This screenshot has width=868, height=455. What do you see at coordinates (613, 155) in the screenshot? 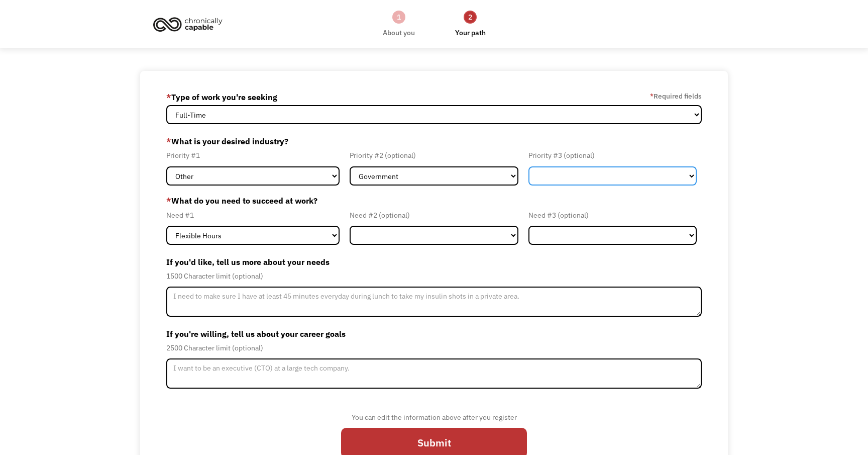
I see `div: Priority #3 (optional)` at bounding box center [613, 155].